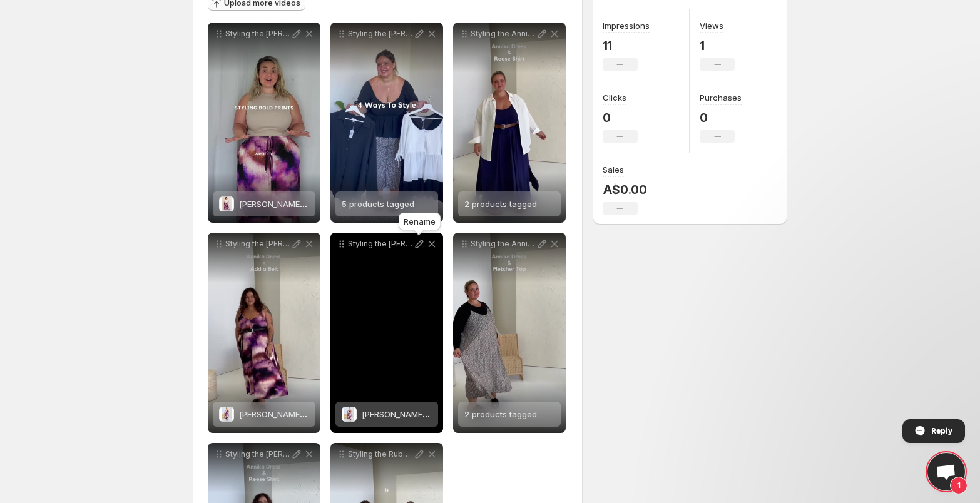 This screenshot has height=503, width=980. Describe the element at coordinates (959, 485) in the screenshot. I see `span: 1` at that location.